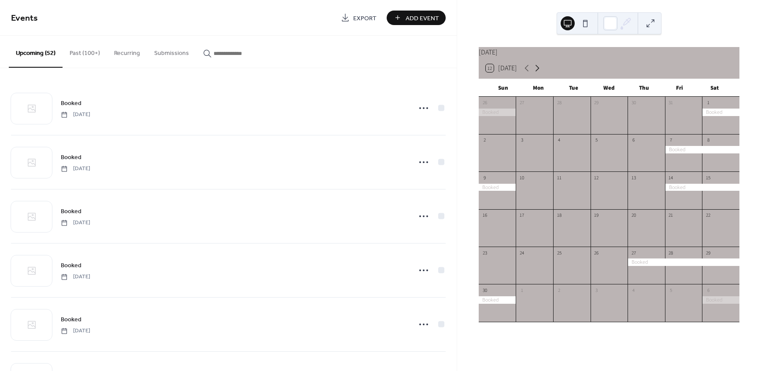 This screenshot has width=761, height=371. I want to click on div: 17, so click(521, 215).